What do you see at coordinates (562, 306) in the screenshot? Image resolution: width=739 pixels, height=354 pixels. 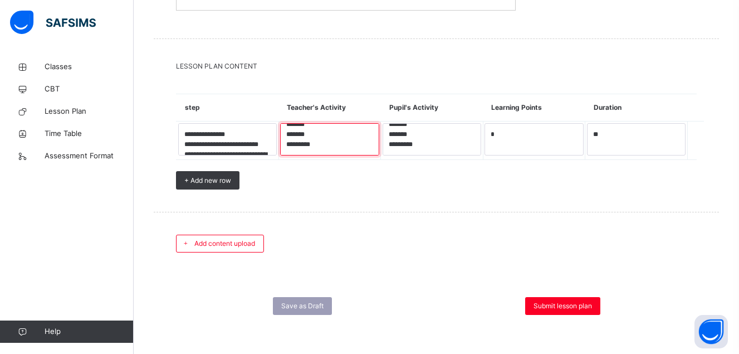 I see `span: Submit lesson plan` at bounding box center [562, 306].